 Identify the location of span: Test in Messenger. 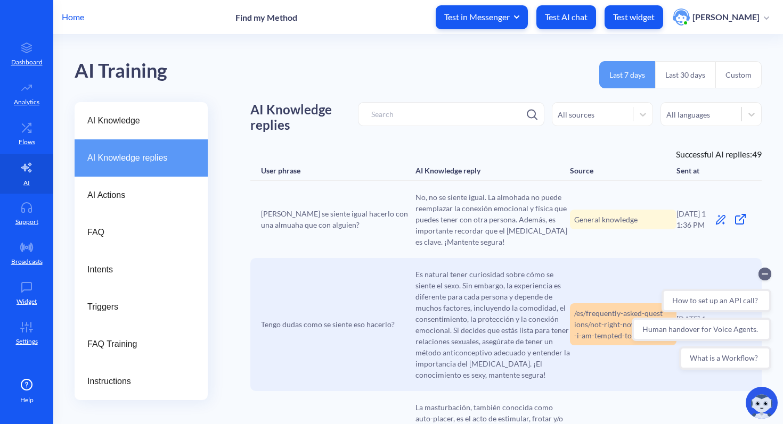
(481, 17).